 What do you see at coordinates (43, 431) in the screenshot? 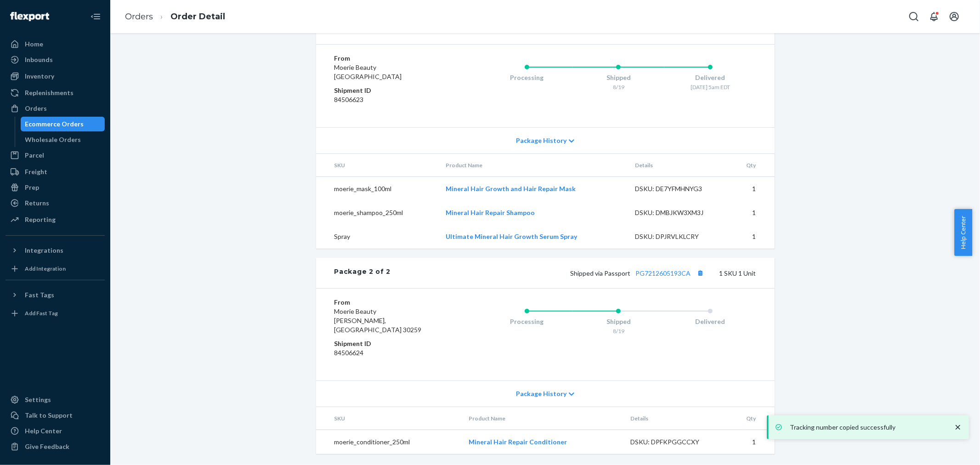
I see `div: Help Center` at bounding box center [43, 431].